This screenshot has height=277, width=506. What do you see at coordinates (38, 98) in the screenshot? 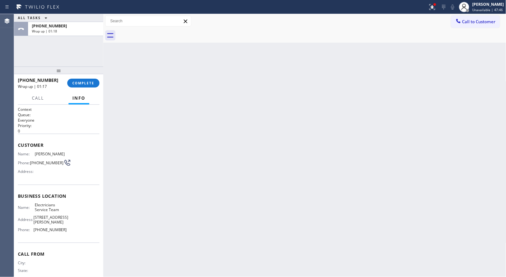
I see `span: Call` at bounding box center [38, 98].